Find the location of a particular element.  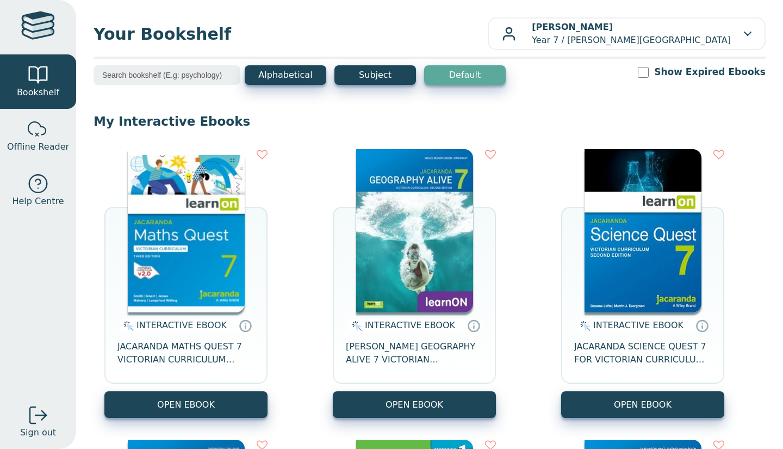

span: Sign out is located at coordinates (38, 432).